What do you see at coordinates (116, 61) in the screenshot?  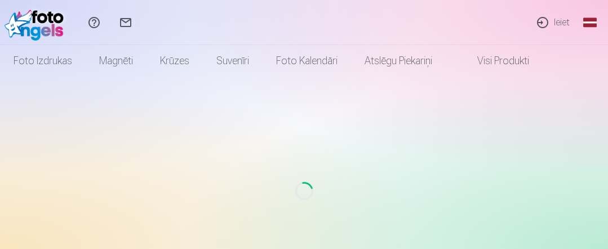 I see `a: Magnēti` at bounding box center [116, 61].